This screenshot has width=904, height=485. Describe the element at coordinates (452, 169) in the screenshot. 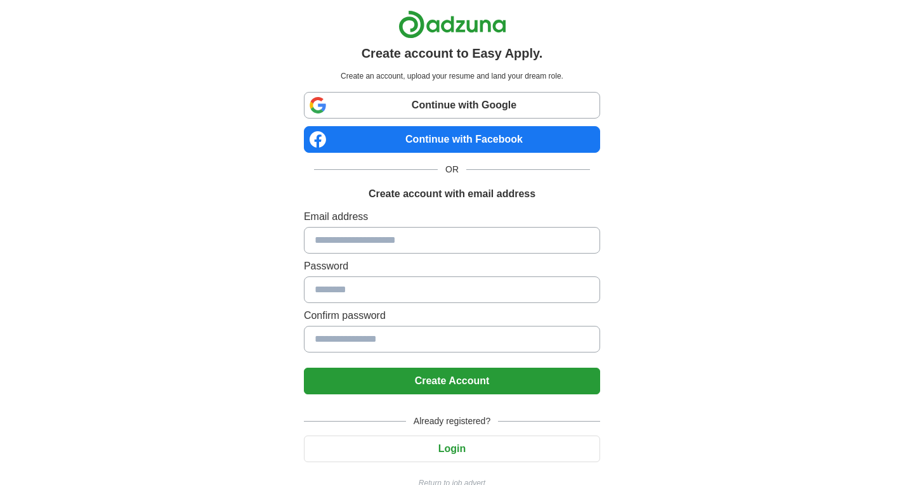

I see `span: OR` at that location.